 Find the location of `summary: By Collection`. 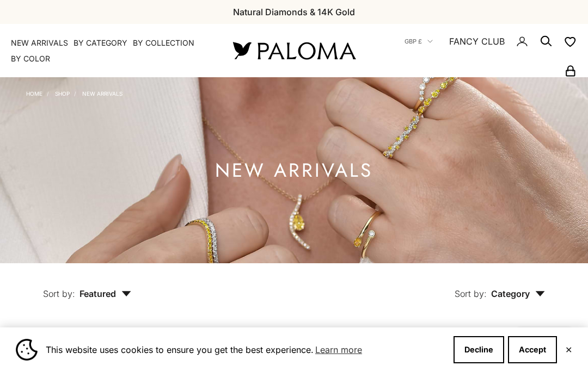

summary: By Collection is located at coordinates (163, 43).